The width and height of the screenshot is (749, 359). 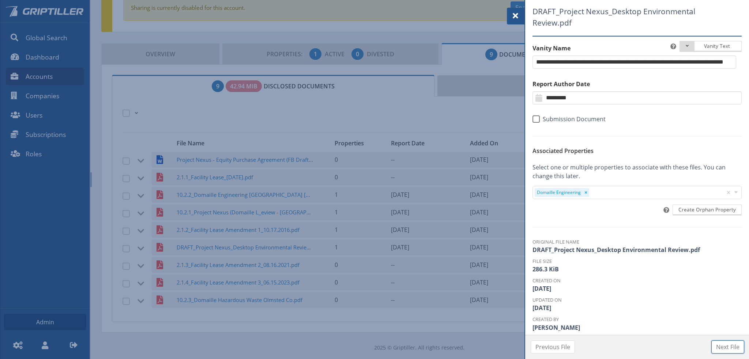 I want to click on button: Vanity Text, so click(x=711, y=46).